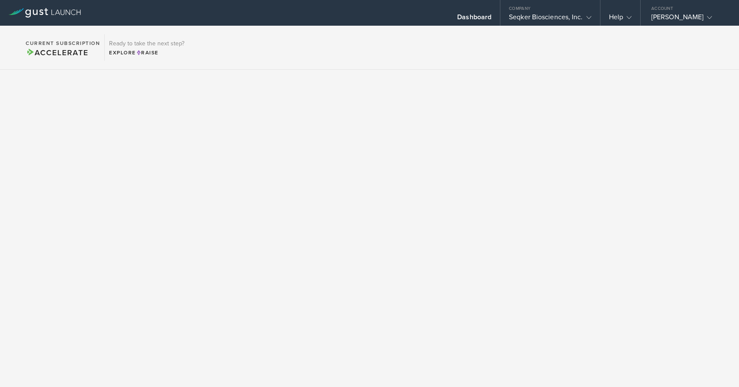 The width and height of the screenshot is (739, 387). Describe the element at coordinates (63, 43) in the screenshot. I see `h2: Current Subscription` at that location.